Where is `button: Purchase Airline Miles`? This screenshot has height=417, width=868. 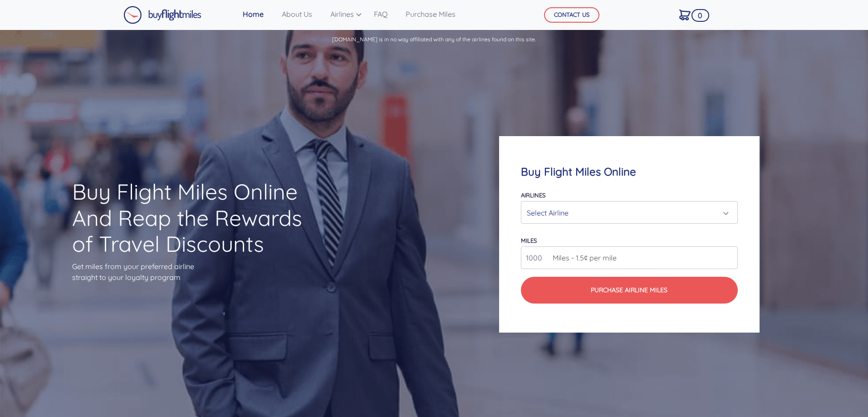
button: Purchase Airline Miles is located at coordinates (629, 290).